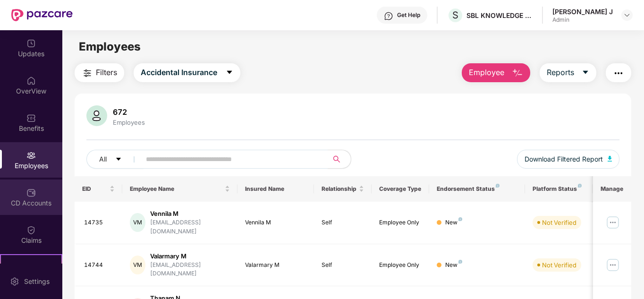  Describe the element at coordinates (408, 15) in the screenshot. I see `div: Get Help` at that location.